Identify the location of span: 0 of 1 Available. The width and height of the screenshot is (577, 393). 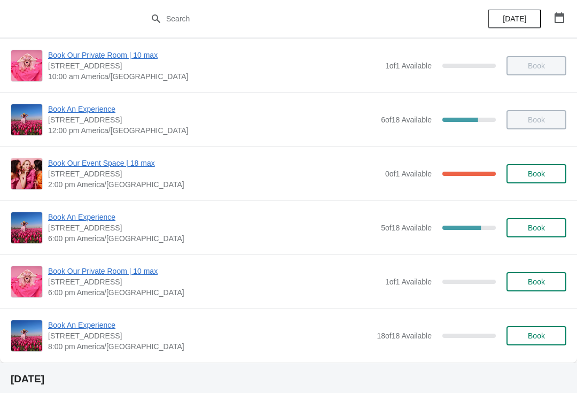
(408, 174).